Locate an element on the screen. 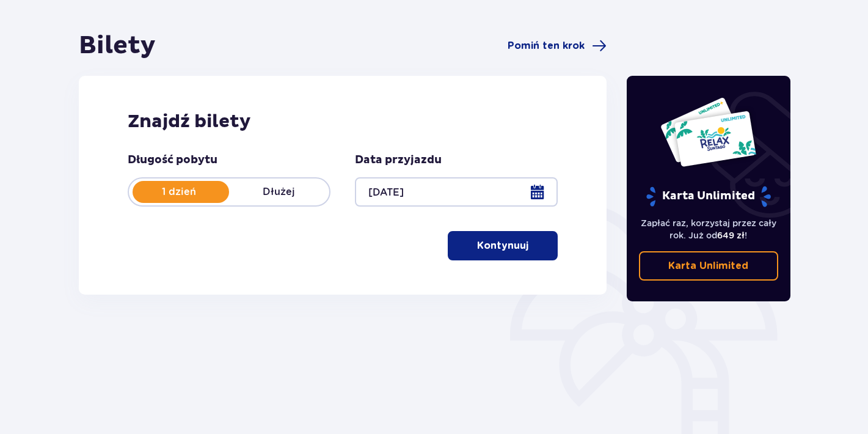 The image size is (868, 434). span: Pomiń ten krok is located at coordinates (546, 46).